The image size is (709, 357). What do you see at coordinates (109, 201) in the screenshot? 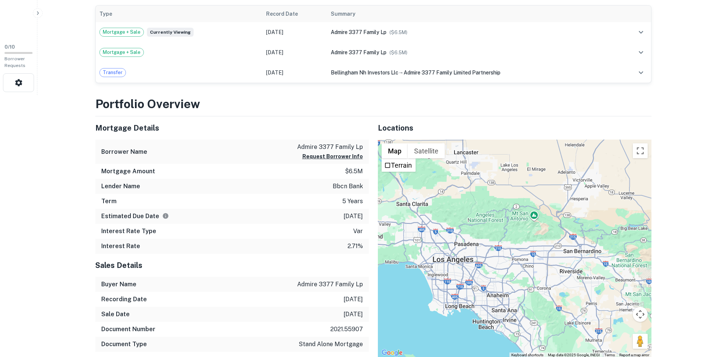
I see `h6: Term` at bounding box center [109, 201].